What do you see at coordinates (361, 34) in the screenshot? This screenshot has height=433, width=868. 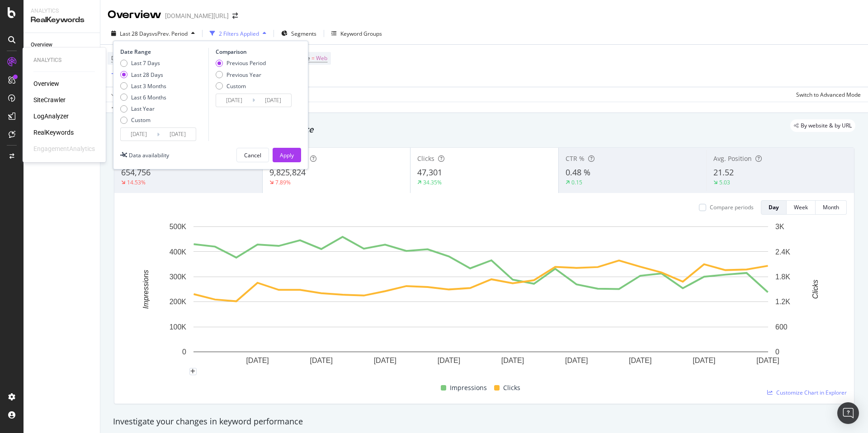 I see `div: Keyword Groups` at bounding box center [361, 34].